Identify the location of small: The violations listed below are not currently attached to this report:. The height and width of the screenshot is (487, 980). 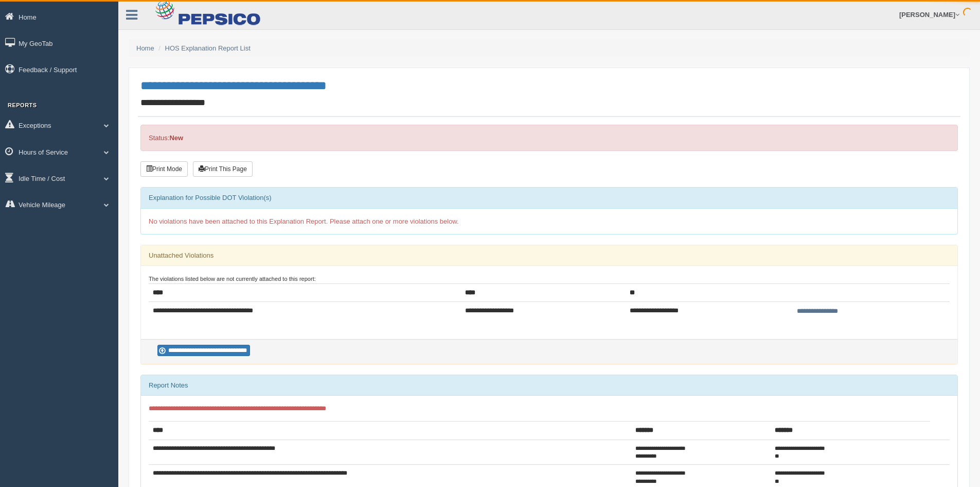
(232, 279).